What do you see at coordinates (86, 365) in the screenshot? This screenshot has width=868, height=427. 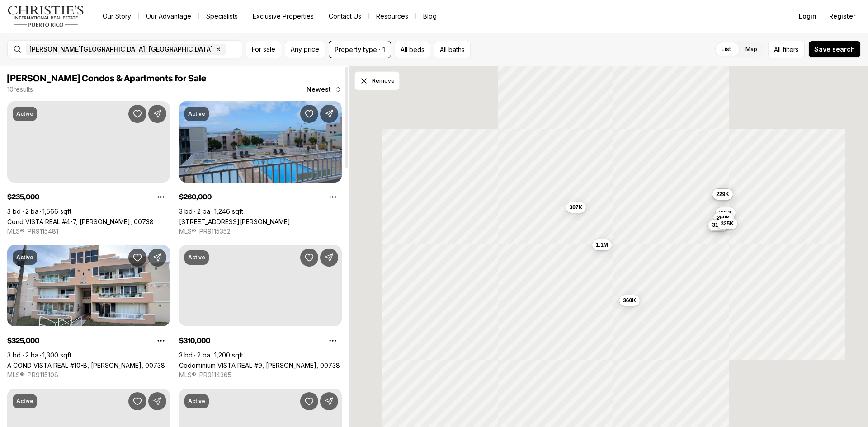 I see `a: A COND VISTA REAL #10-B, FAJARDO PR, 00738` at bounding box center [86, 365].